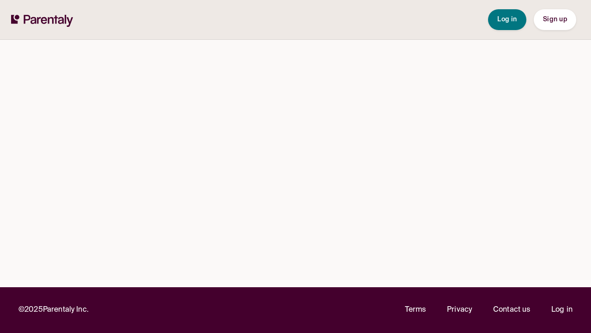 This screenshot has width=591, height=333. Describe the element at coordinates (562, 310) in the screenshot. I see `a: Log in` at that location.